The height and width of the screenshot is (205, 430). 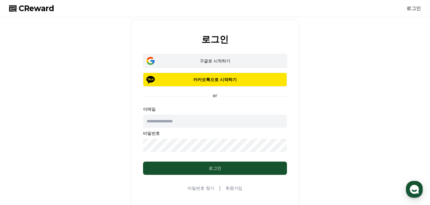 I want to click on h2: 로그인, so click(x=215, y=39).